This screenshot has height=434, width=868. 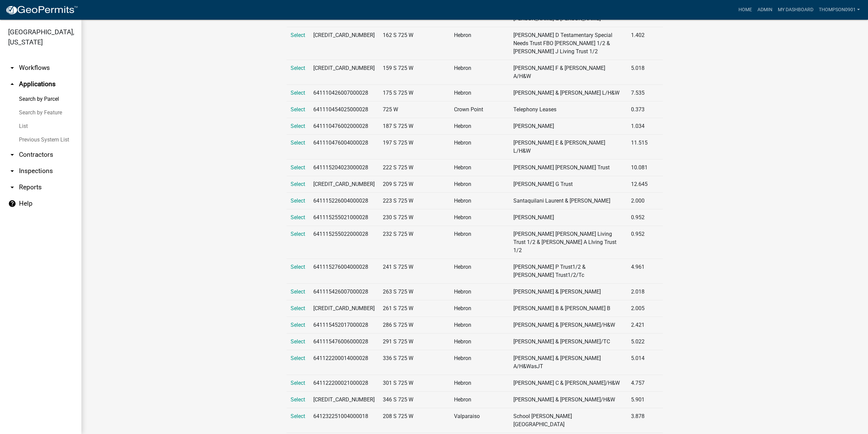 I want to click on td: 197 S 725 W, so click(x=414, y=147).